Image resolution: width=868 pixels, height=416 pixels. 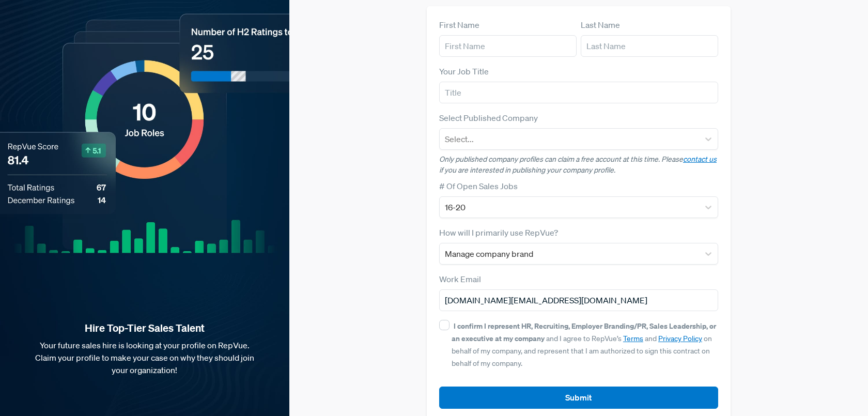 I want to click on strong: I confirm I represent HR, Recruiting, Employer Branding/PR, Sales Leadership, or an executive at ..., so click(x=584, y=332).